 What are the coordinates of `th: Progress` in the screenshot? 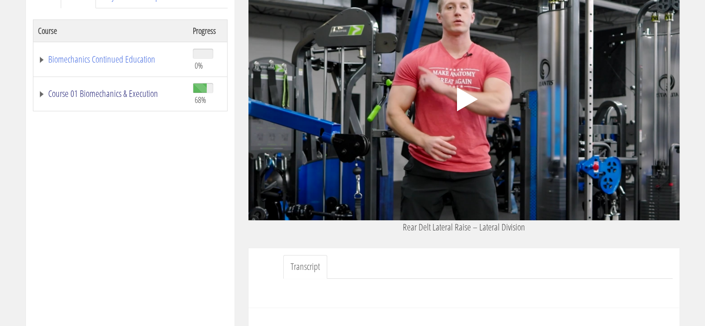 It's located at (208, 31).